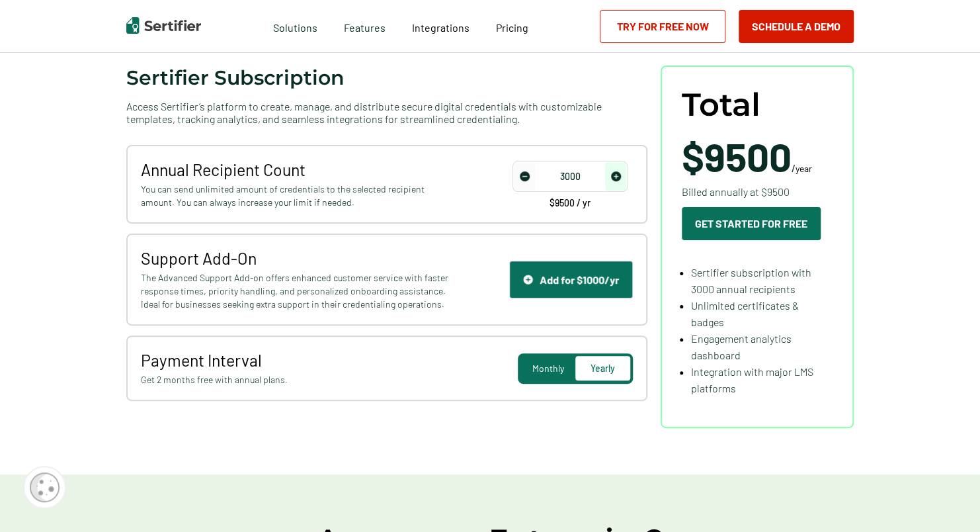 This screenshot has height=532, width=980. Describe the element at coordinates (744, 313) in the screenshot. I see `span: Unlimited certificates & badges` at that location.